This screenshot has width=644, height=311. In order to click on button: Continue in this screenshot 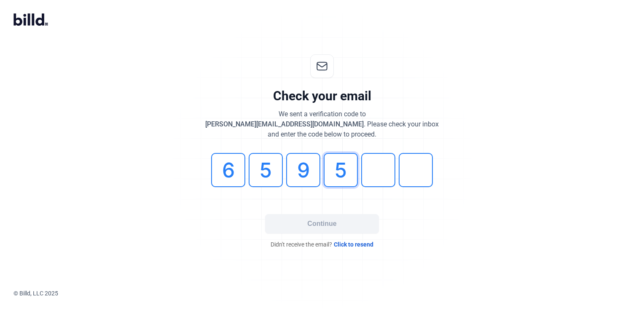, I will do `click(322, 224)`.